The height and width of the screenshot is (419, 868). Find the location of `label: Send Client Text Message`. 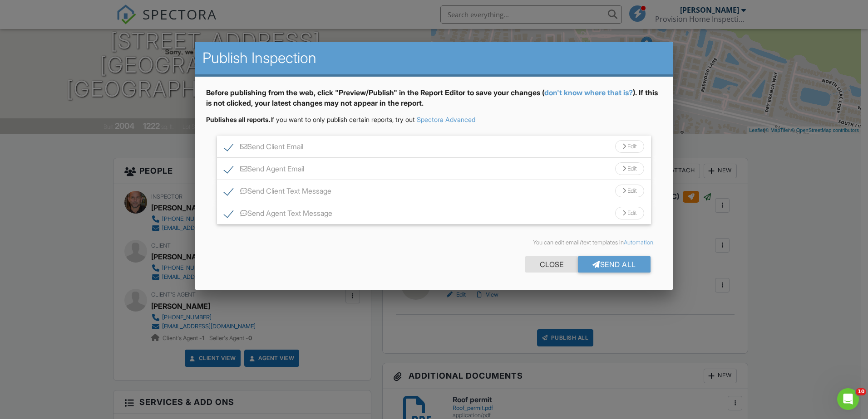

label: Send Client Text Message is located at coordinates (278, 192).